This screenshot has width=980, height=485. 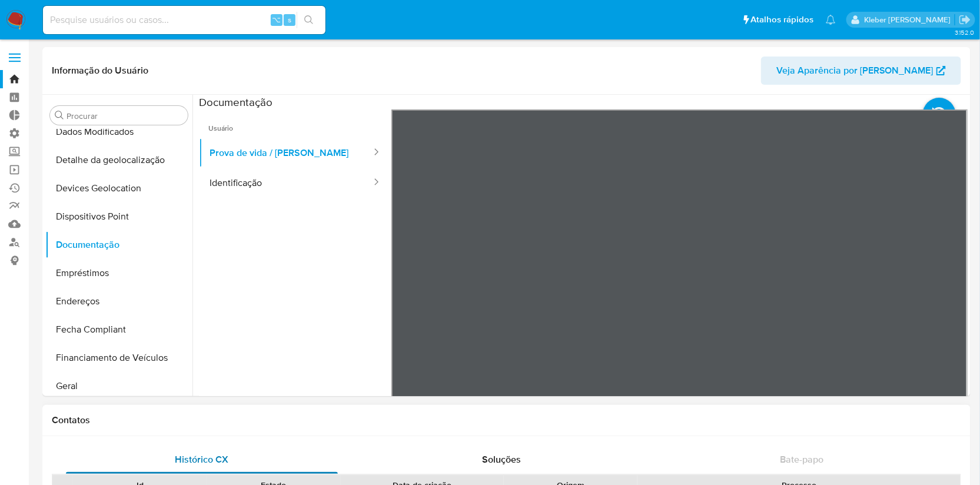 What do you see at coordinates (119, 189) in the screenshot?
I see `button: Devices Geolocation` at bounding box center [119, 189].